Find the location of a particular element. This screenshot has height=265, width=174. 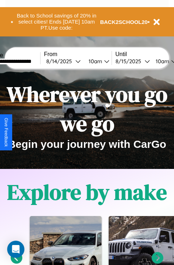

b: BACK2SCHOOL20 is located at coordinates (123, 22).